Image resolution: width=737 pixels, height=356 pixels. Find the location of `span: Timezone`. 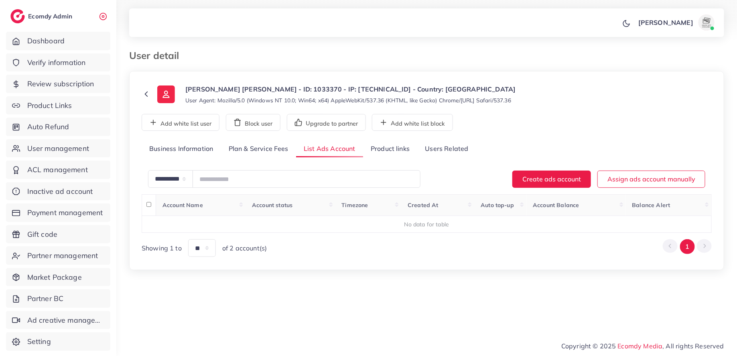

span: Timezone is located at coordinates (355, 205).